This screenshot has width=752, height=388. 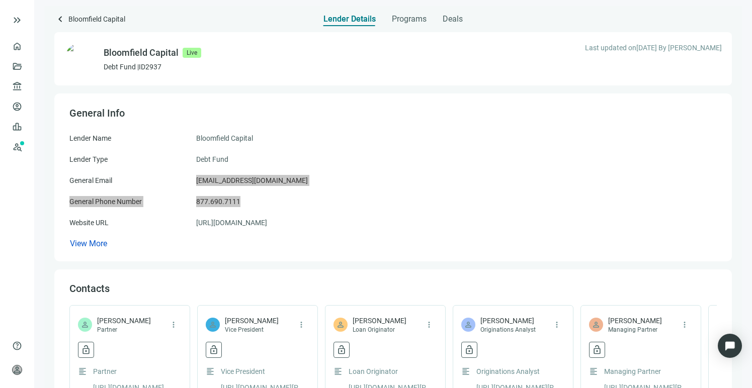 I want to click on span: 877.690.7111, so click(x=218, y=202).